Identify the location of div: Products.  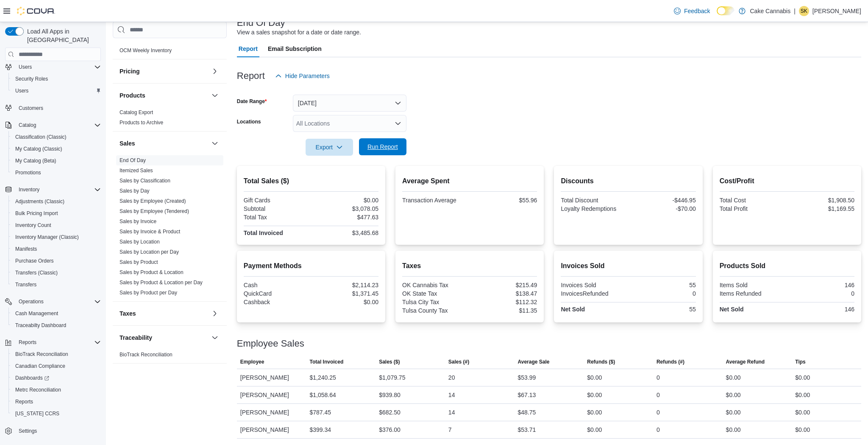
(169, 119).